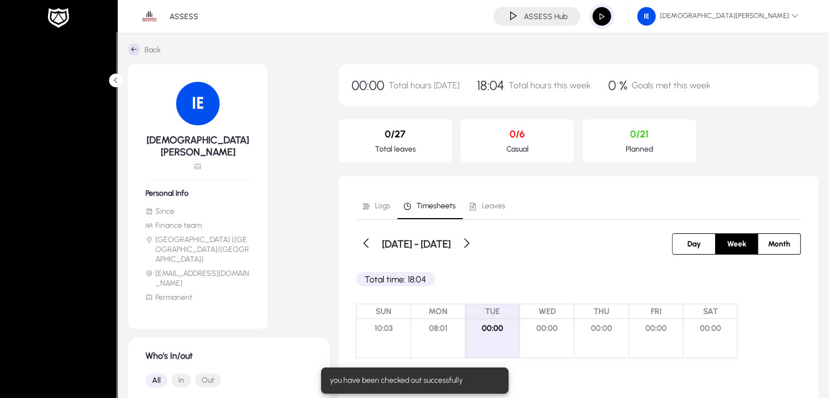 The image size is (829, 398). What do you see at coordinates (149, 16) in the screenshot?
I see `img: 1.png` at bounding box center [149, 16].